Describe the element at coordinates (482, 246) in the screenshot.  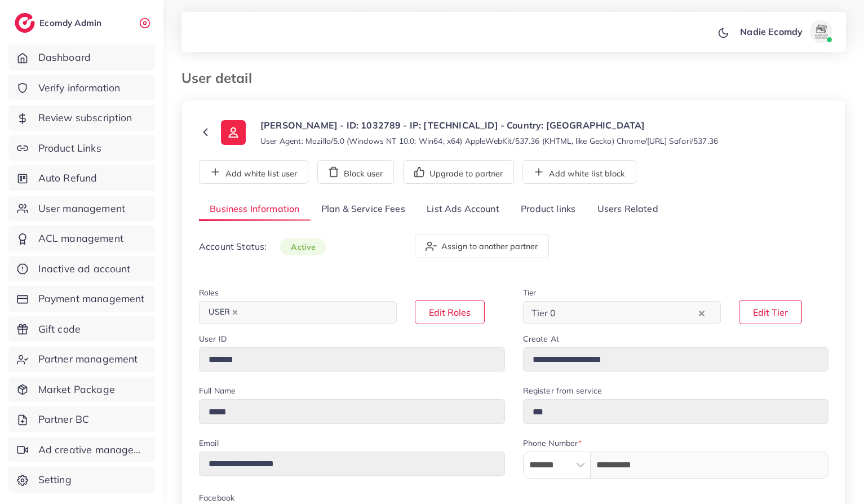
I see `button: Assign to another partner` at that location.